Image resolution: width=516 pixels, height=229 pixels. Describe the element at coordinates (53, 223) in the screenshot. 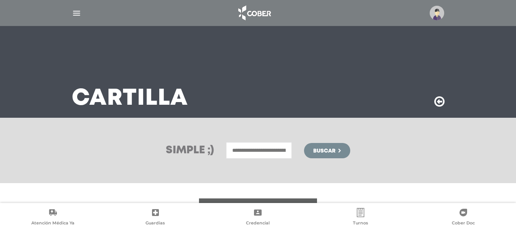

I see `span: Atención Médica Ya` at that location.